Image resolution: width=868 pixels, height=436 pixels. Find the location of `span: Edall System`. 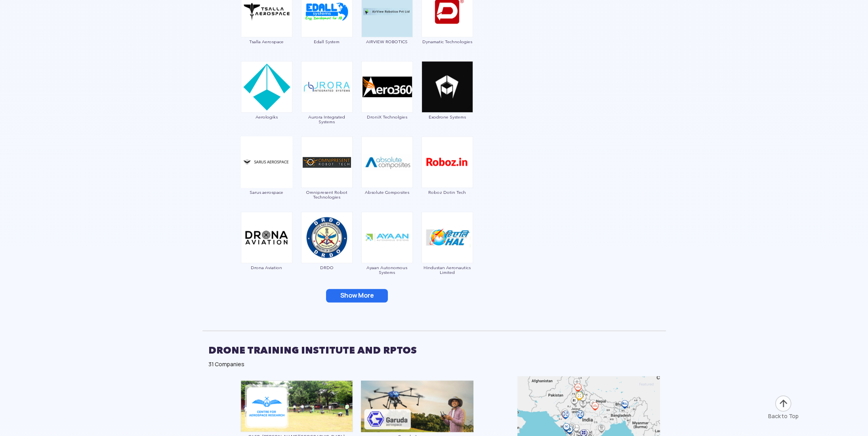

span: Edall System is located at coordinates (327, 42).